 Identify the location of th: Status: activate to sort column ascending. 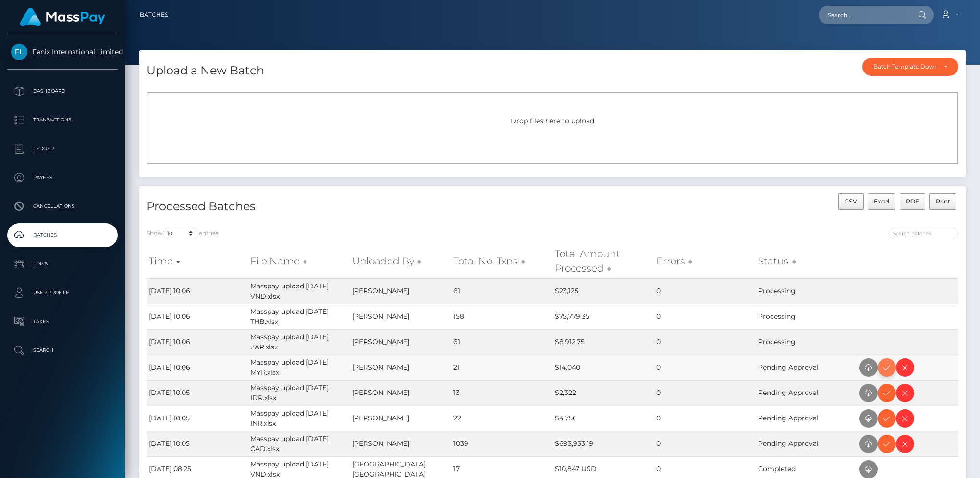
(807, 261).